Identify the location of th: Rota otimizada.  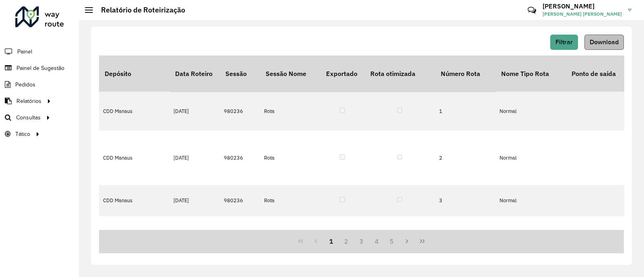
(400, 74).